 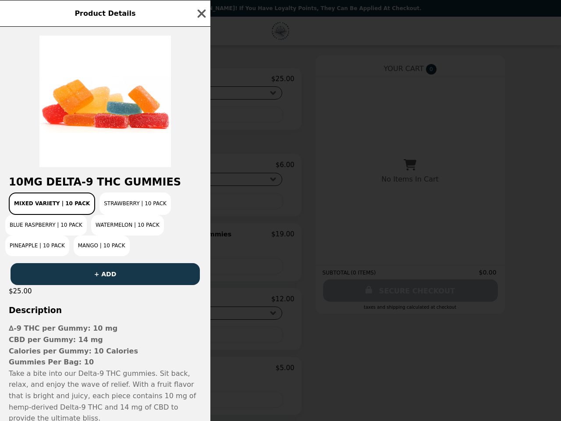 I want to click on strong: Calories per Gummy: 10 Calories, so click(x=73, y=351).